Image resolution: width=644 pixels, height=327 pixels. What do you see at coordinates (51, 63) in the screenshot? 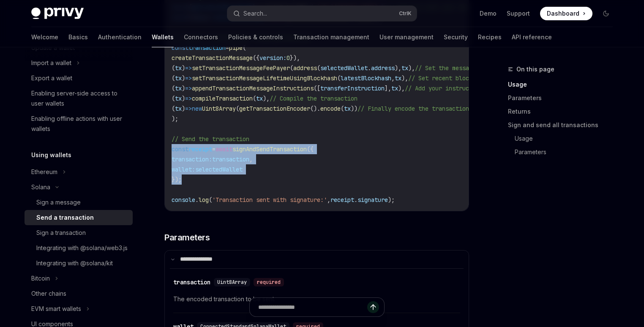
I see `div: Import a wallet` at bounding box center [51, 63].